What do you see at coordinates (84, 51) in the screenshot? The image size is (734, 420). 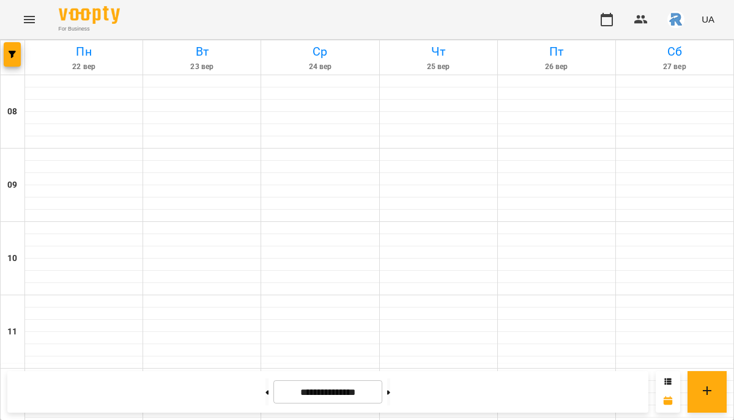 I see `h6: Пн` at bounding box center [84, 51].